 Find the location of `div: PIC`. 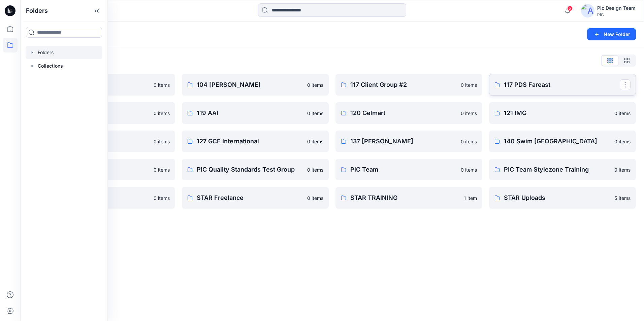

div: PIC is located at coordinates (617, 15).